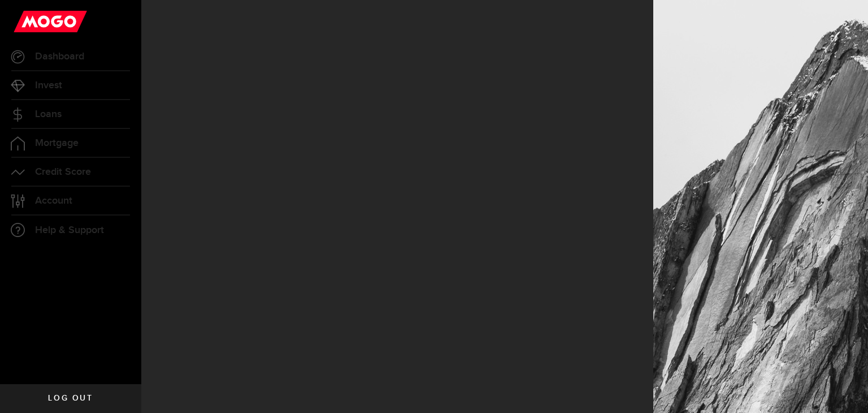 The height and width of the screenshot is (413, 868). I want to click on span: Help & Support, so click(70, 230).